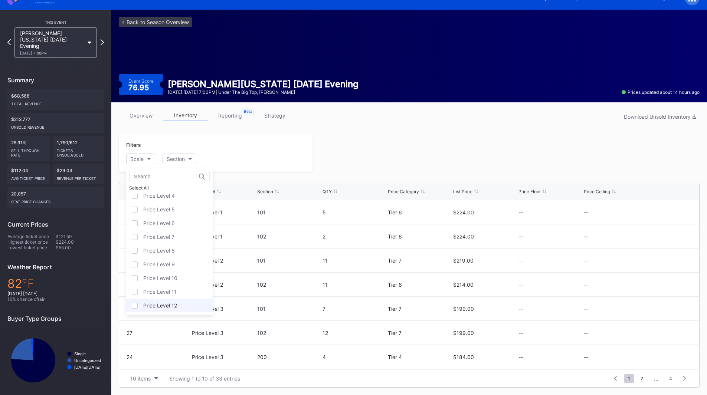 The image size is (707, 395). What do you see at coordinates (160, 278) in the screenshot?
I see `div: Price Level 10` at bounding box center [160, 278].